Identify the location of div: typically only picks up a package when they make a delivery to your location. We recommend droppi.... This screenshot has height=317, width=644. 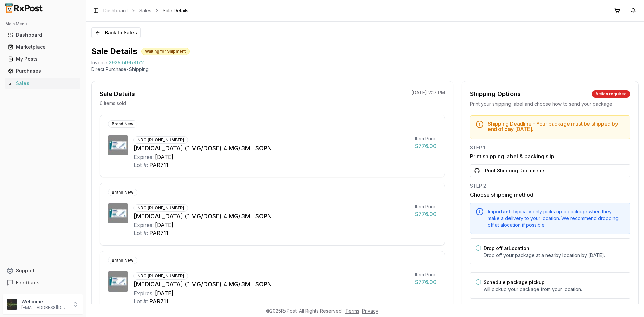
(556, 218).